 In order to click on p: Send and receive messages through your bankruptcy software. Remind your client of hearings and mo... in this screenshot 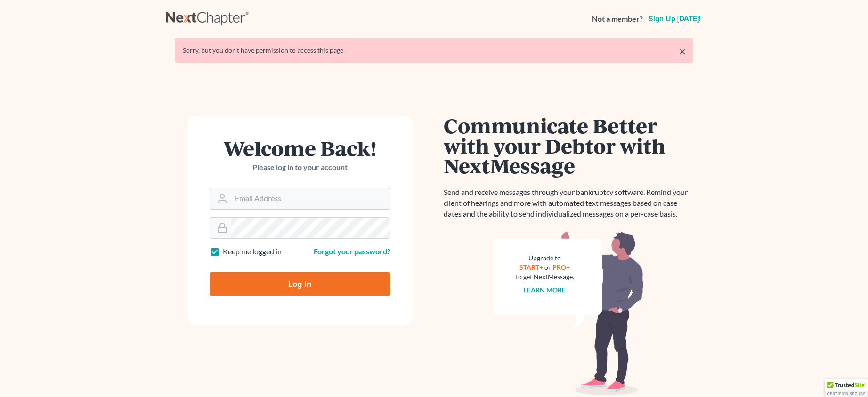, I will do `click(568, 203)`.